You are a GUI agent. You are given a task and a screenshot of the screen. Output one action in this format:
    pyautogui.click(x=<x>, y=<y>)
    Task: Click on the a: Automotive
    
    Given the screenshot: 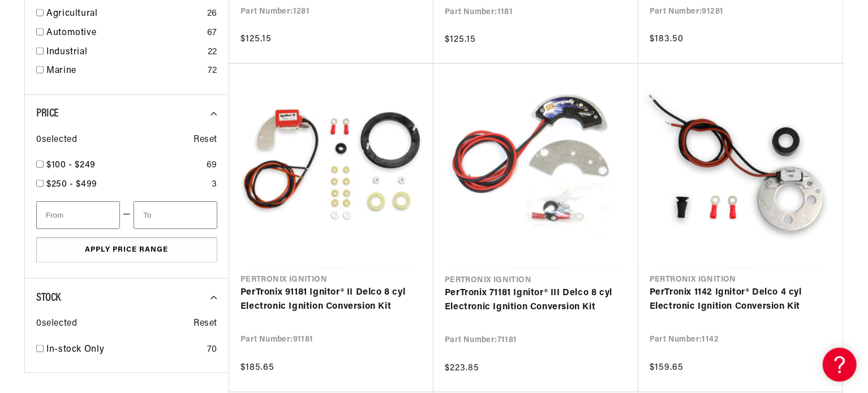 What is the action you would take?
    pyautogui.click(x=124, y=33)
    